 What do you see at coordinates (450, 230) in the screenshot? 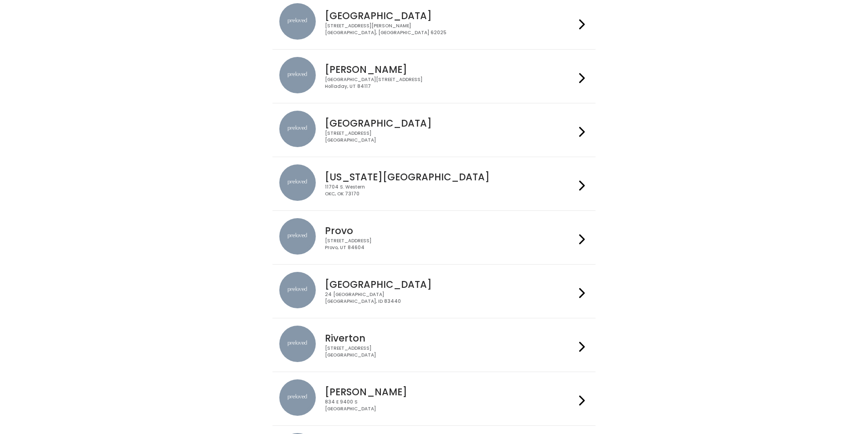
I see `h4: Provo` at bounding box center [450, 230].